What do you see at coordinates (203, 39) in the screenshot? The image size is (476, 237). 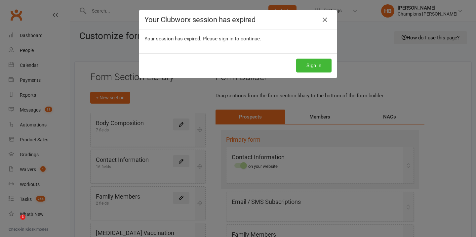 I see `span: Your session has expired. Please sign in to continue.` at bounding box center [203, 39].